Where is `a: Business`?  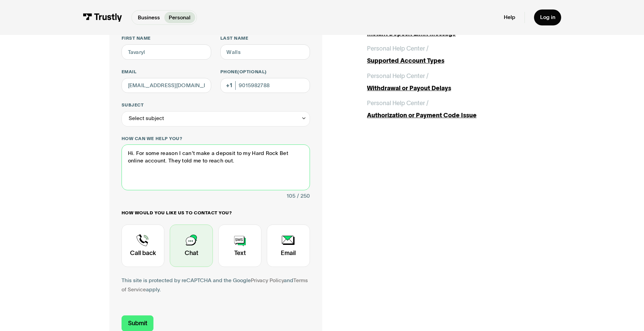
a: Business is located at coordinates (149, 17).